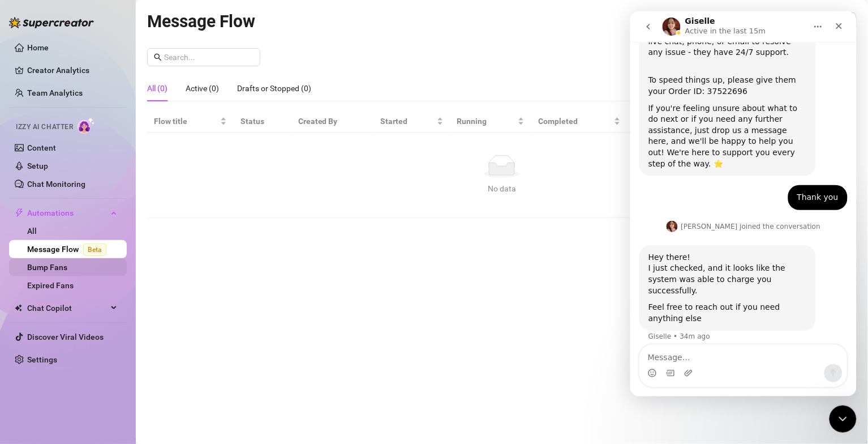 This screenshot has width=868, height=444. I want to click on span: thunderbolt, so click(19, 213).